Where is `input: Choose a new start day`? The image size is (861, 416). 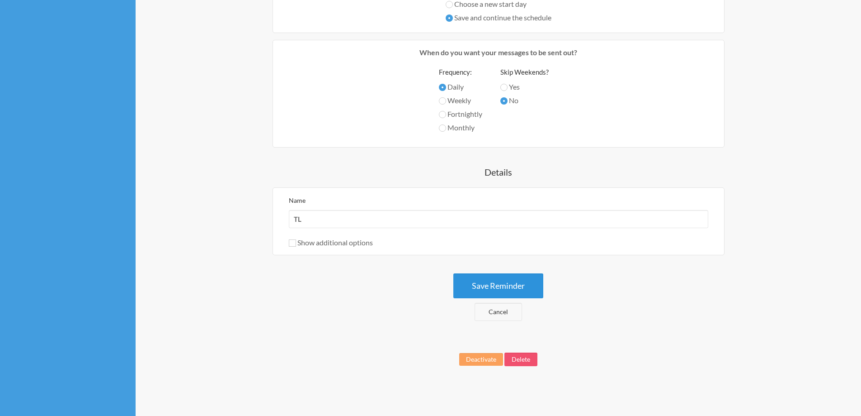 input: Choose a new start day is located at coordinates (449, 5).